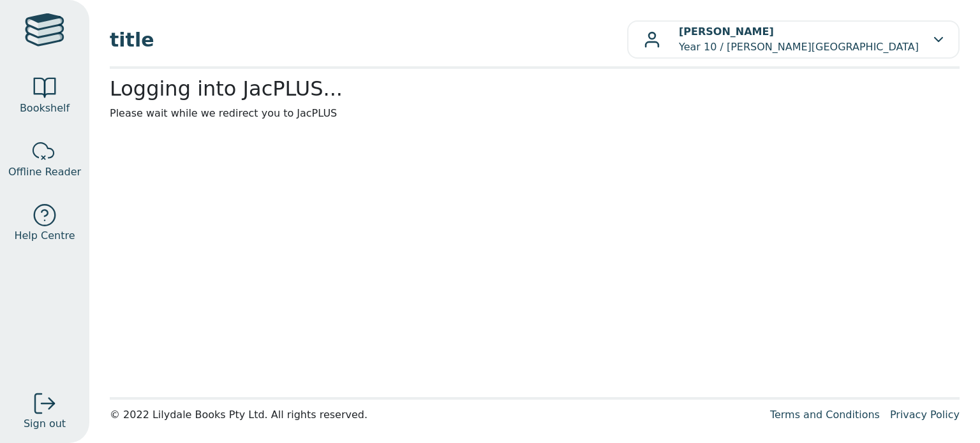 The height and width of the screenshot is (443, 980). I want to click on span: title, so click(368, 39).